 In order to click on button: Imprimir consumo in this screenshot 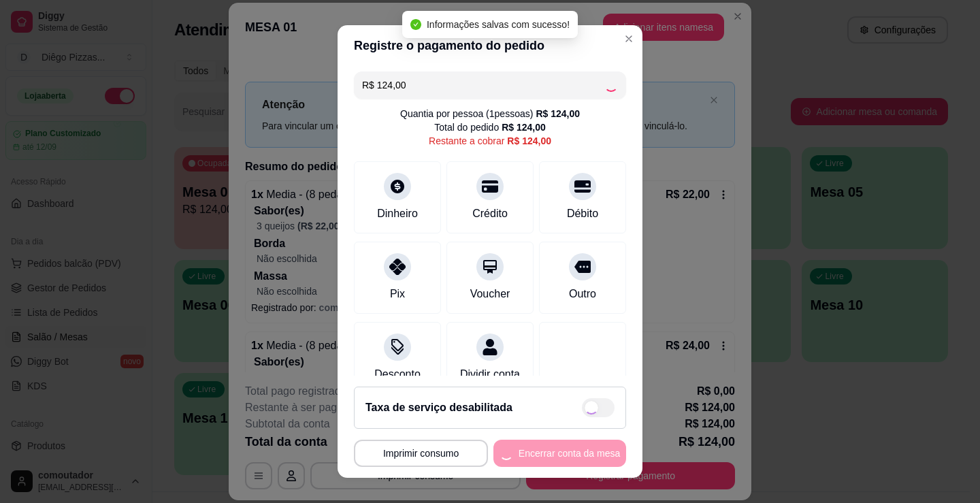, I will do `click(420, 453)`.